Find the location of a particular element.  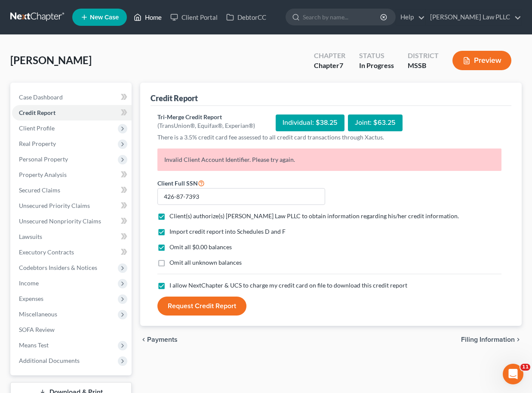

div: District is located at coordinates (423, 55).